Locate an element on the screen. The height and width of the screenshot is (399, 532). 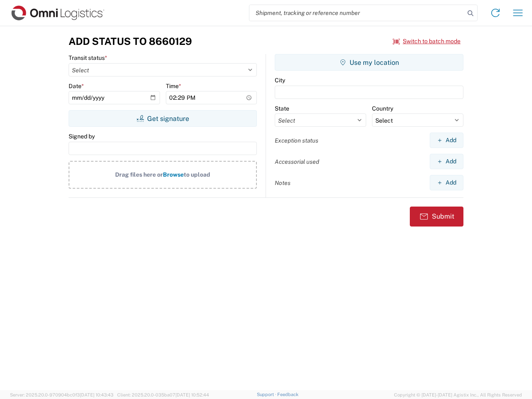
h3: Add Status to 8660129 is located at coordinates (130, 41).